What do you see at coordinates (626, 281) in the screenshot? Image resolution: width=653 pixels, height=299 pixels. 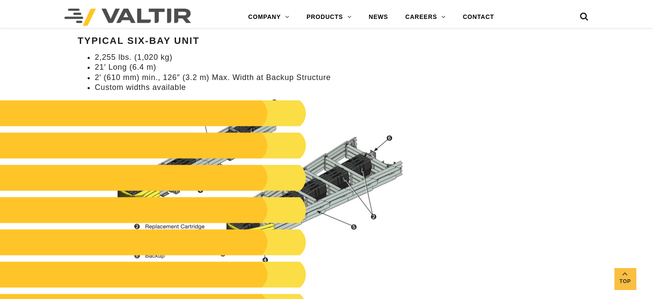 I see `span: Top` at bounding box center [626, 281].